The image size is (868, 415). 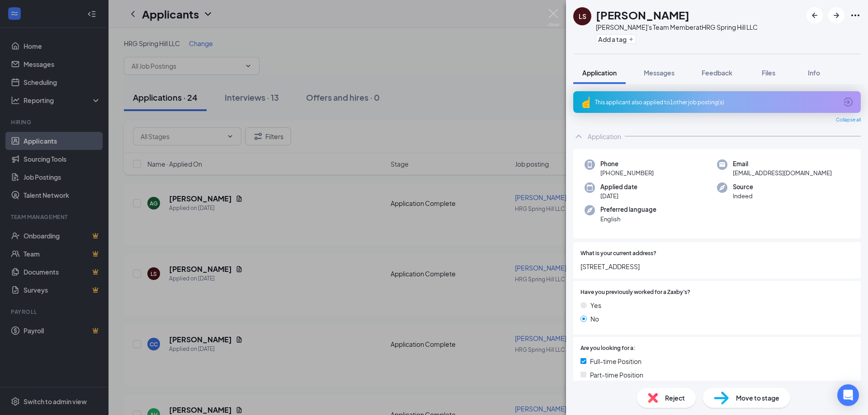 I want to click on div: Open Intercom Messenger, so click(x=848, y=395).